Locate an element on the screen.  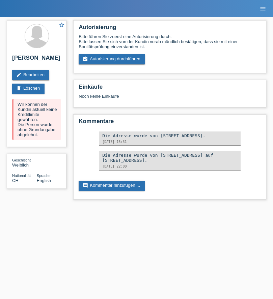
h2: Einkäufe is located at coordinates (170, 89).